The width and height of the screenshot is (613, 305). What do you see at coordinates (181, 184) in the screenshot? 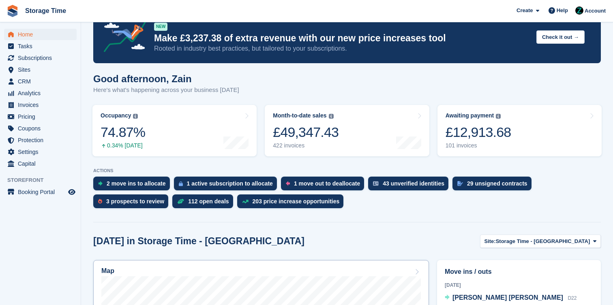
I see `img: active_subscription_to_allocate_icon-d502201f5373d7db506a760aba3b589e785aa758c864c3986d89f69b8ff3...` at bounding box center [181, 184].